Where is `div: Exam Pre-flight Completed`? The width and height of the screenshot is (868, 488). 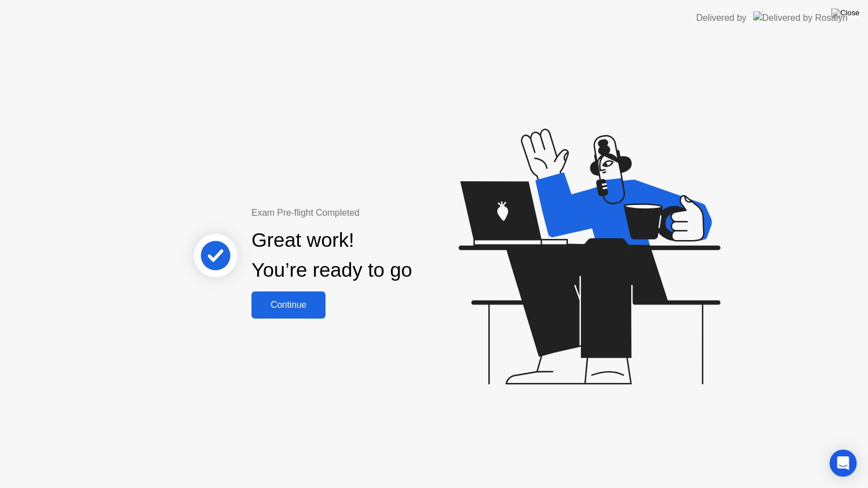
div: Exam Pre-flight Completed is located at coordinates (368, 213).